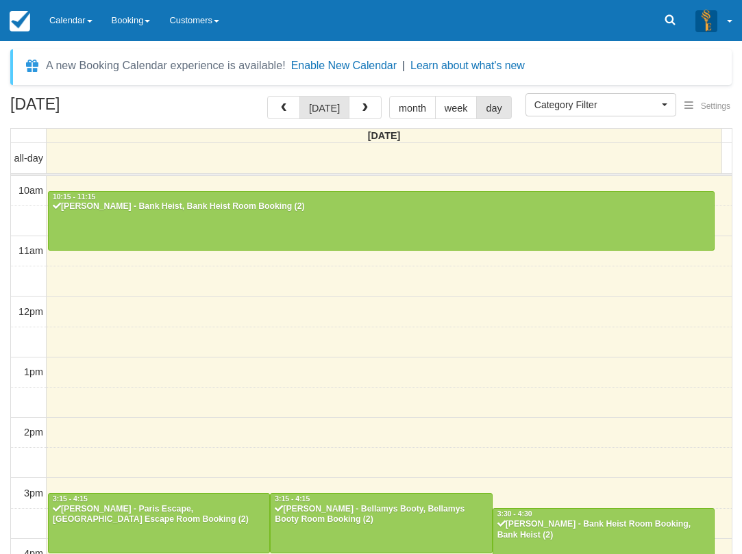  I want to click on button: Enable New Calendar, so click(344, 66).